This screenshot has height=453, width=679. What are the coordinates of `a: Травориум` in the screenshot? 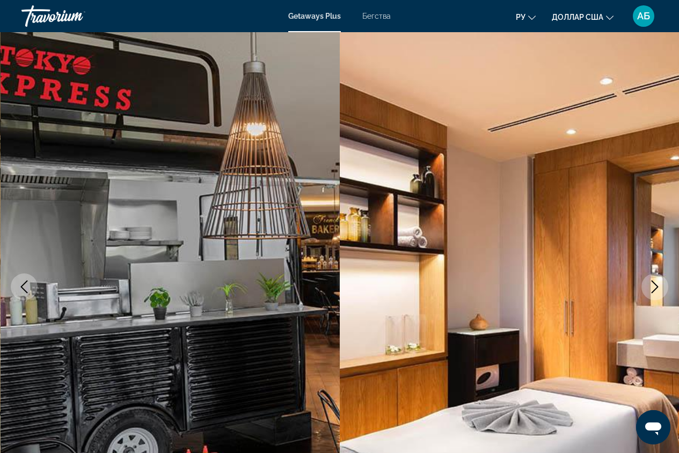 It's located at (75, 16).